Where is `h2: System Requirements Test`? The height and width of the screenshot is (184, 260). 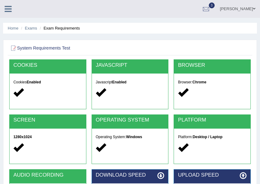
h2: System Requirements Test is located at coordinates (84, 48).